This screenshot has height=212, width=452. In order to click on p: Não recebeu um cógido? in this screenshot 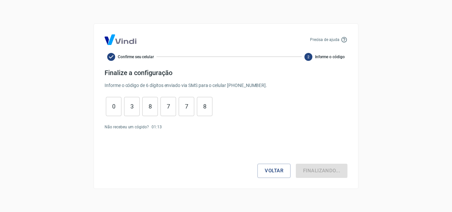, I will do `click(127, 127)`.